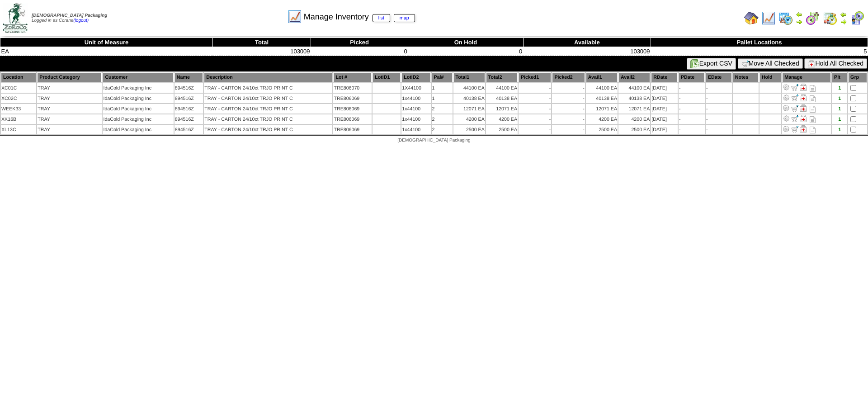  Describe the element at coordinates (760, 52) in the screenshot. I see `td: 5` at that location.